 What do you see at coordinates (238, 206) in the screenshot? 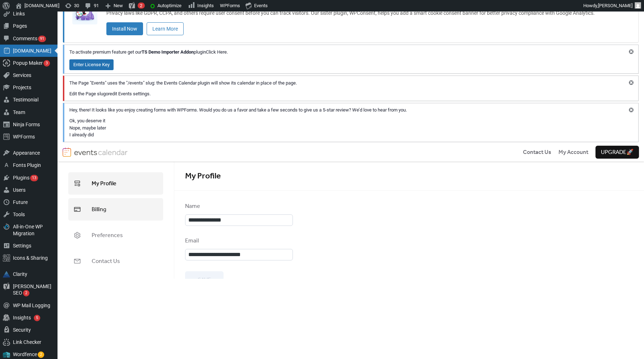
I see `div: Name` at bounding box center [238, 206].